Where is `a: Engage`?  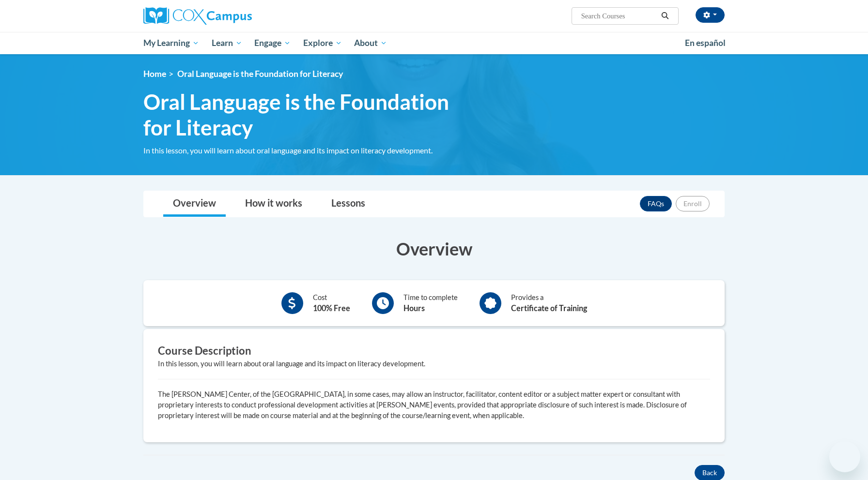
a: Engage is located at coordinates (272, 43).